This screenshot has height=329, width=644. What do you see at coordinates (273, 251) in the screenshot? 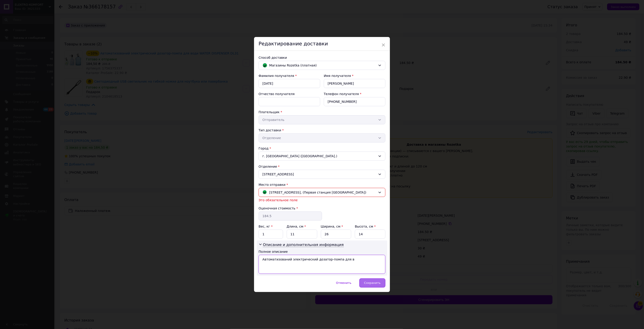
I see `label: Полное описание` at bounding box center [273, 251].